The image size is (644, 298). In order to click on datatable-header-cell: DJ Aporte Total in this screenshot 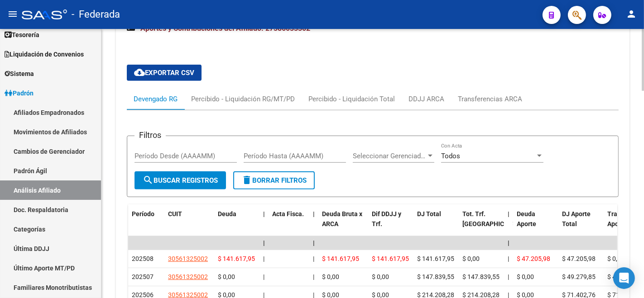, I will do `click(581, 224)`.